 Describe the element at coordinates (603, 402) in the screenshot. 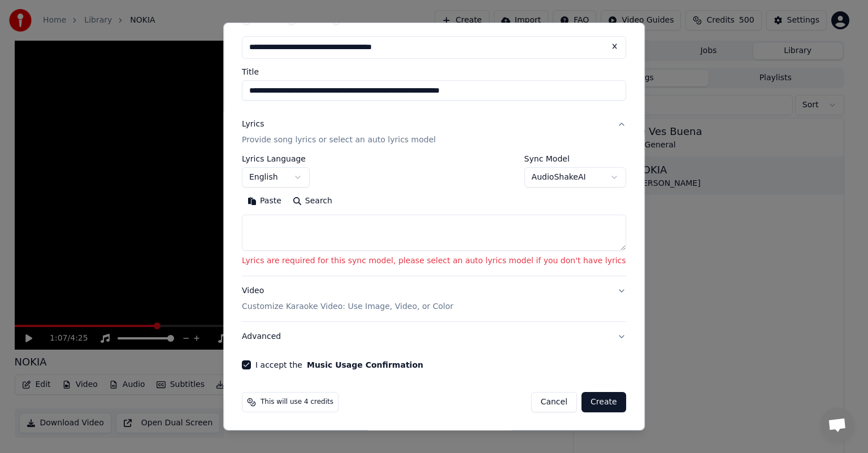

I see `button: Create` at that location.